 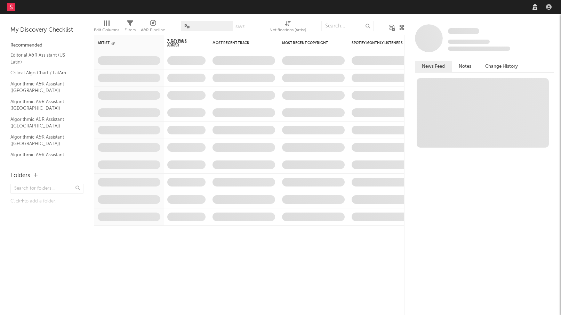 I want to click on a: Critical Algo Chart / LatAm, so click(x=43, y=73).